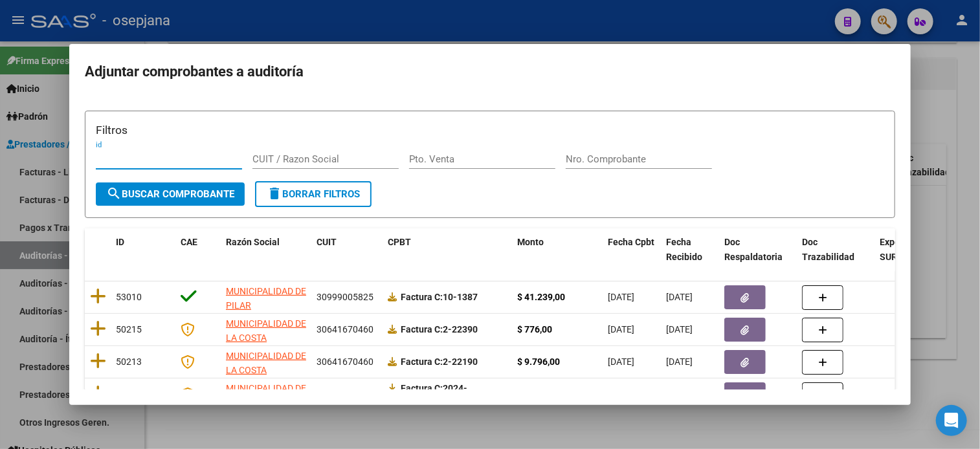  I want to click on span: 53010, so click(129, 297).